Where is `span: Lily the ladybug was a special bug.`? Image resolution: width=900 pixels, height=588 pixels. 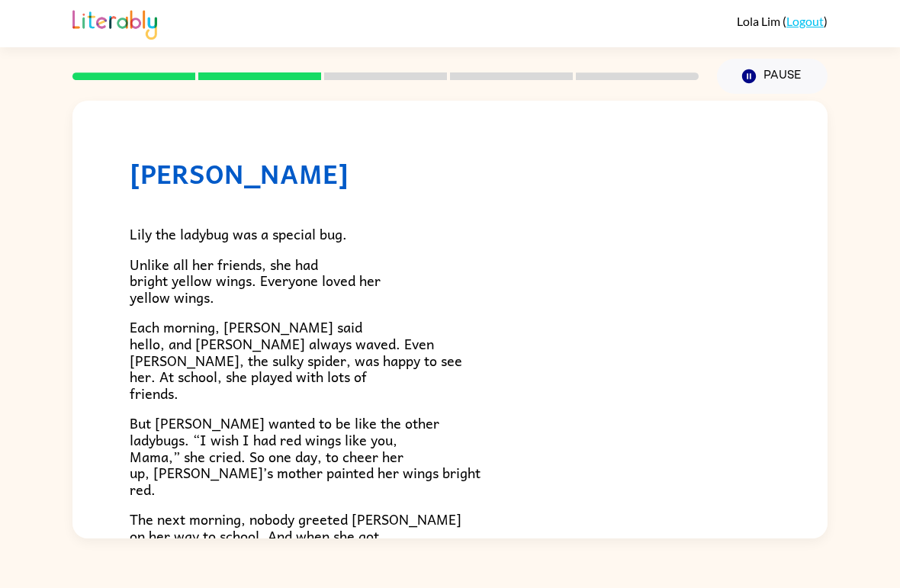 span: Lily the ladybug was a special bug. is located at coordinates (238, 233).